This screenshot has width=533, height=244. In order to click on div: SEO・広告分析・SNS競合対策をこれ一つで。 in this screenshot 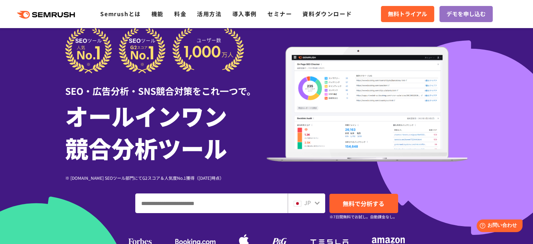, I will do `click(166, 85)`.